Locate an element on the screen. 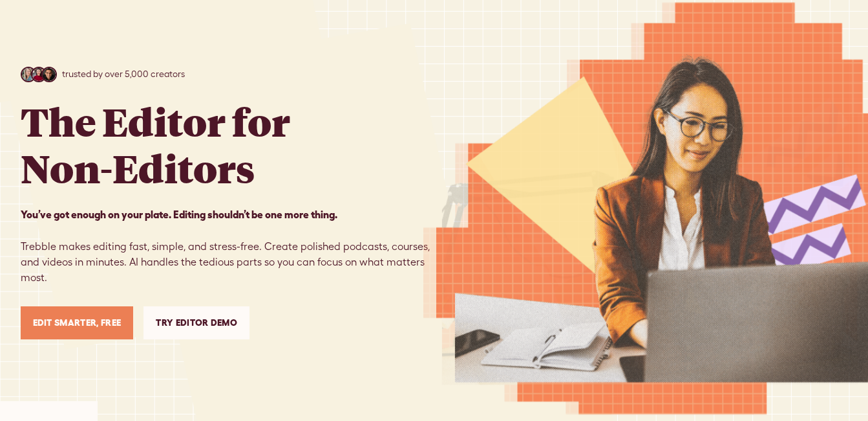  a: Try Editor Demo is located at coordinates (197, 322).